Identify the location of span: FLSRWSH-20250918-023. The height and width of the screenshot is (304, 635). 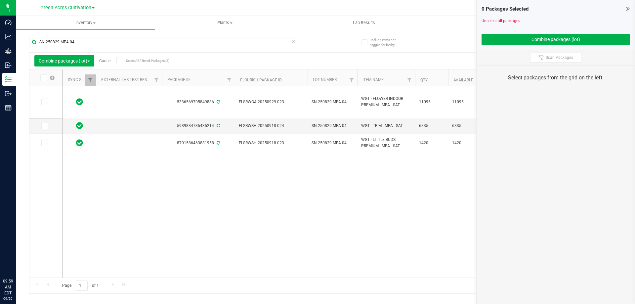
(271, 143).